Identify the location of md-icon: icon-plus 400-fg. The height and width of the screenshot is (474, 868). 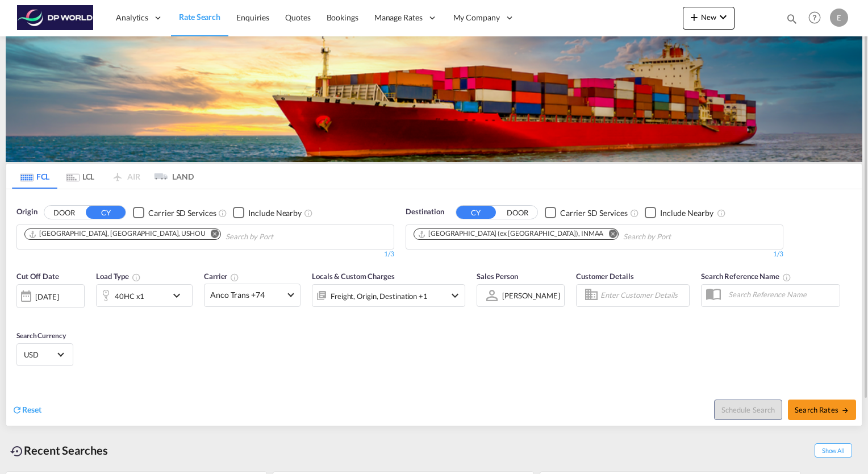
(694, 17).